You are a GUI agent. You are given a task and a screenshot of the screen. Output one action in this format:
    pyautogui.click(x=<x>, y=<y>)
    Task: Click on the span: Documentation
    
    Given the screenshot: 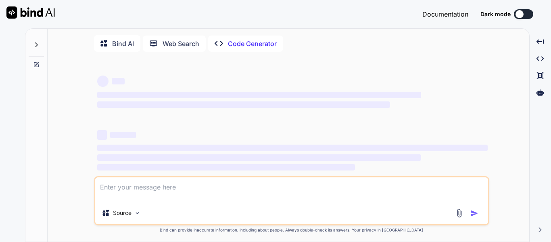 What is the action you would take?
    pyautogui.click(x=445, y=14)
    